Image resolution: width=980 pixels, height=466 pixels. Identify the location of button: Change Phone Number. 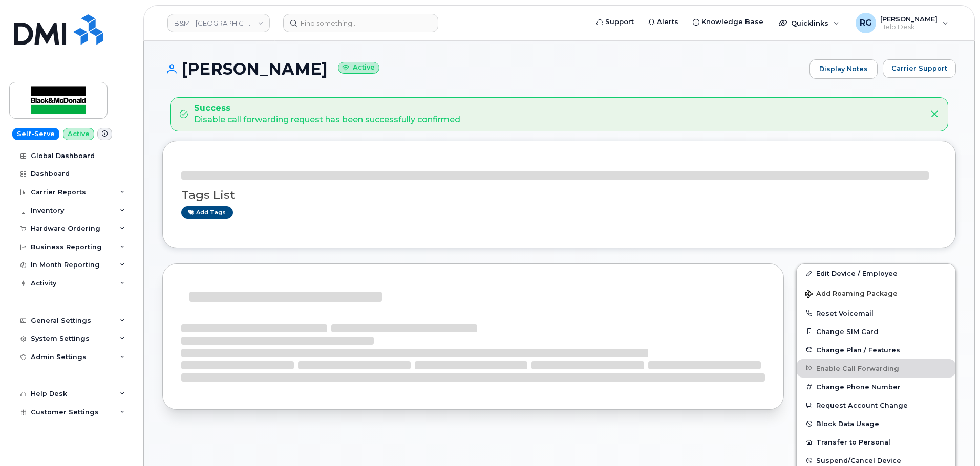
(877, 387).